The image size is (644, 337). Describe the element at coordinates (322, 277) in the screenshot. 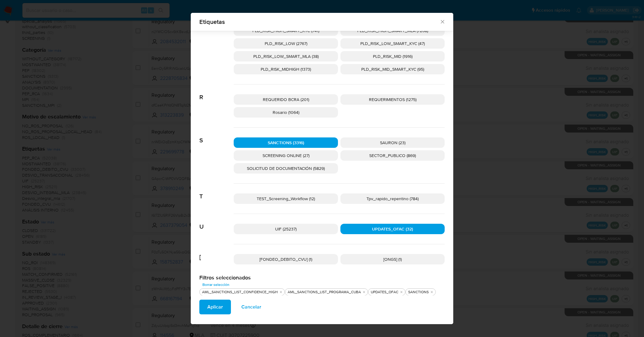

I see `h2: Filtros seleccionados` at that location.